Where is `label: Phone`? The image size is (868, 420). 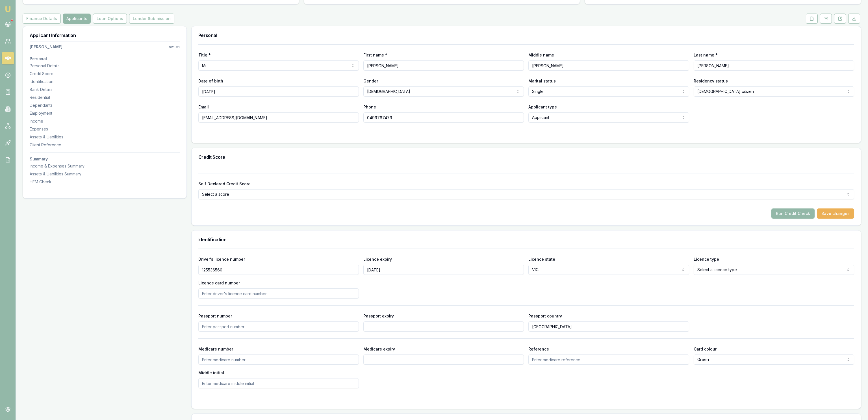 label: Phone is located at coordinates (370, 107).